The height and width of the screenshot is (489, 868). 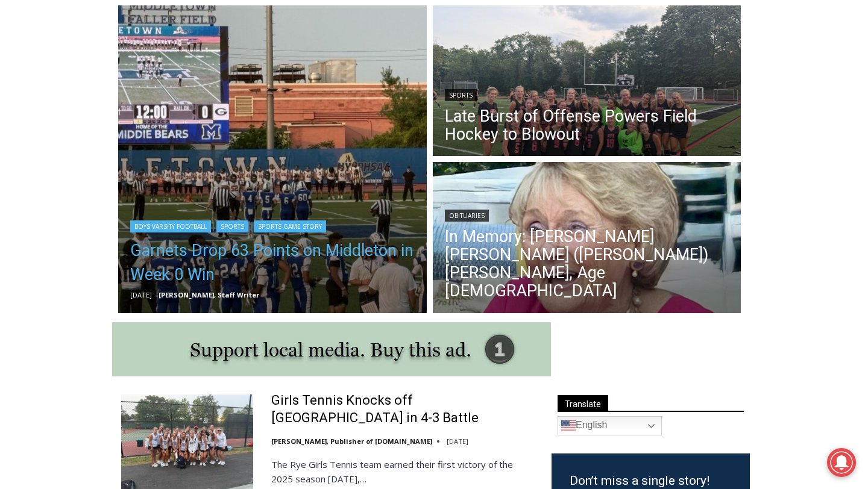 What do you see at coordinates (583, 403) in the screenshot?
I see `span: Translate` at bounding box center [583, 403].